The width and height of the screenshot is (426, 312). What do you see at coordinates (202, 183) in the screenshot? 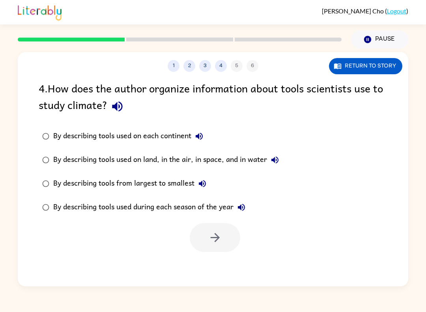
I see `button: By describing tools from largest to smallest` at bounding box center [202, 183].